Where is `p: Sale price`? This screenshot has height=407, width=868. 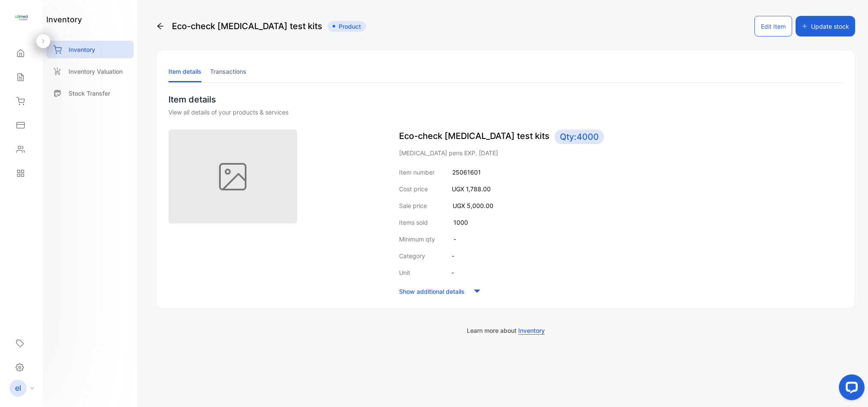
p: Sale price is located at coordinates (413, 205).